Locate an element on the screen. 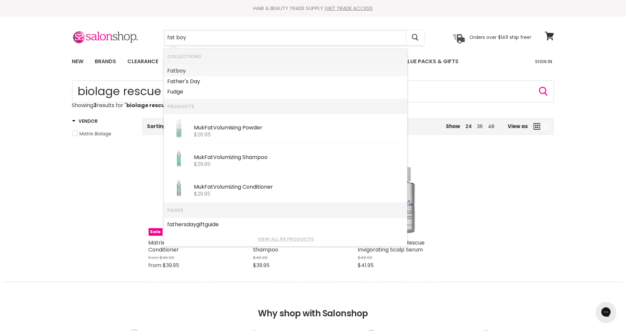 This screenshot has height=331, width=626. nav: Main is located at coordinates (313, 62).